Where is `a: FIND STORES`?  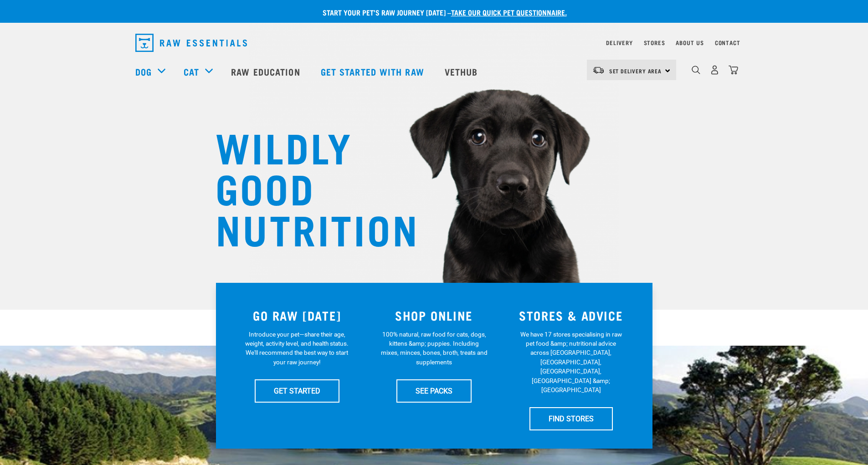
a: FIND STORES is located at coordinates (571, 418).